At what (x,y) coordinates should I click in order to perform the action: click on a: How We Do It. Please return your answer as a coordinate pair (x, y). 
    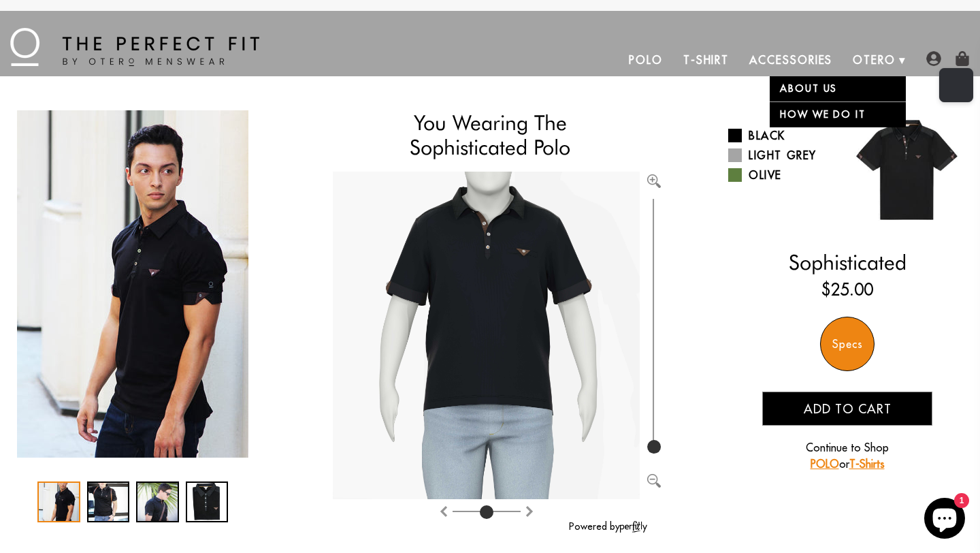
    Looking at the image, I should click on (838, 114).